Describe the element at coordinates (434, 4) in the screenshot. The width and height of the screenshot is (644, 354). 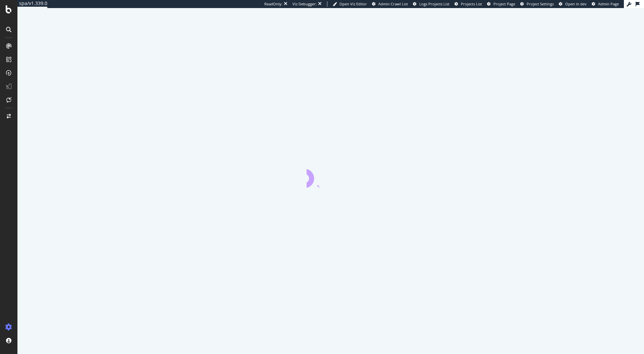
I see `span: Logs Projects List` at that location.